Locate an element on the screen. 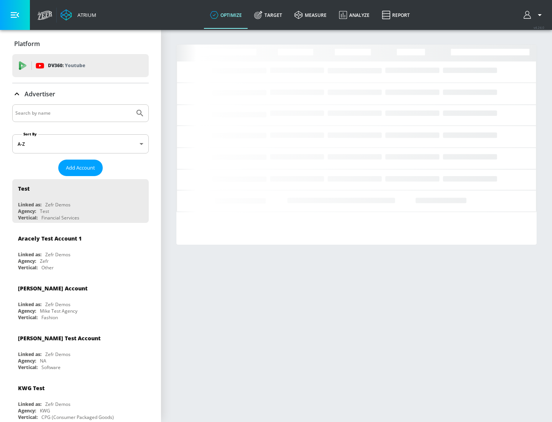  span: v 4.24.0 is located at coordinates (539, 27).